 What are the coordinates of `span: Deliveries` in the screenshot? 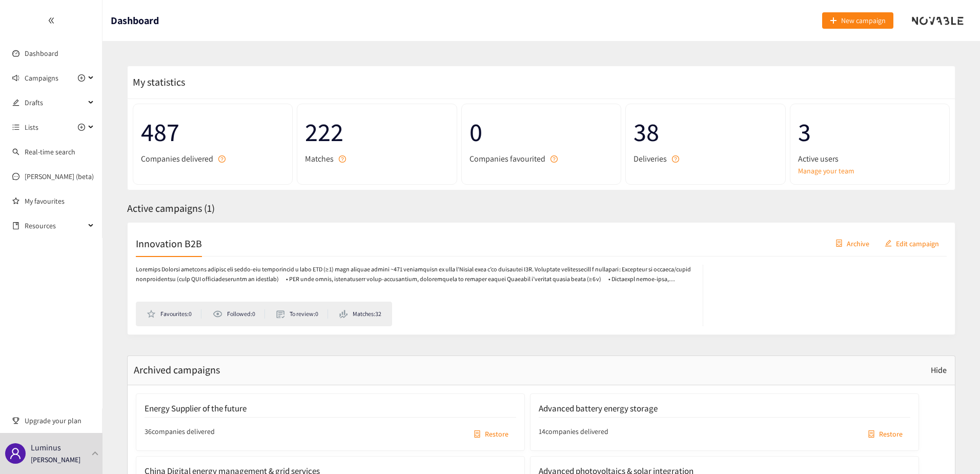 It's located at (650, 159).